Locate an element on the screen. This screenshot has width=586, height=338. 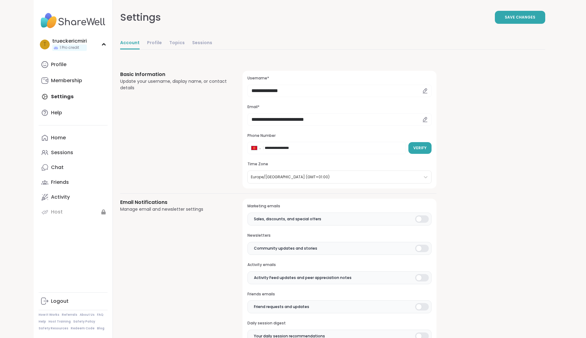
a: Safety Policy is located at coordinates (84, 321).